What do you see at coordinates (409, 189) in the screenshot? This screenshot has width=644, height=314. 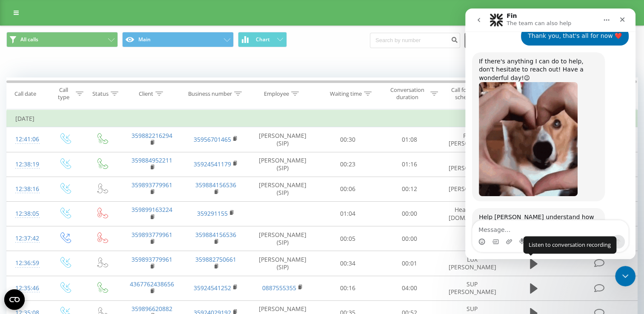 I see `td: 00:12` at bounding box center [409, 189].